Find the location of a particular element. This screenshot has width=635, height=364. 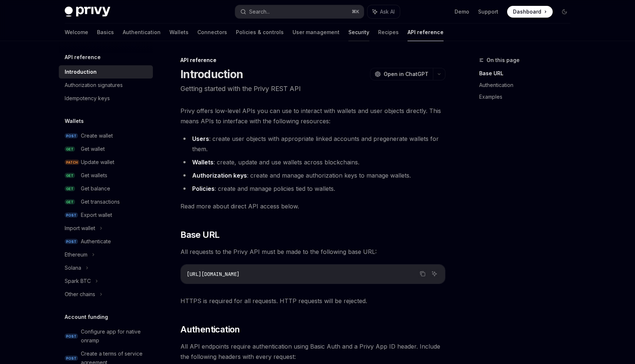

span: Read more about direct API access below. is located at coordinates (313, 206).